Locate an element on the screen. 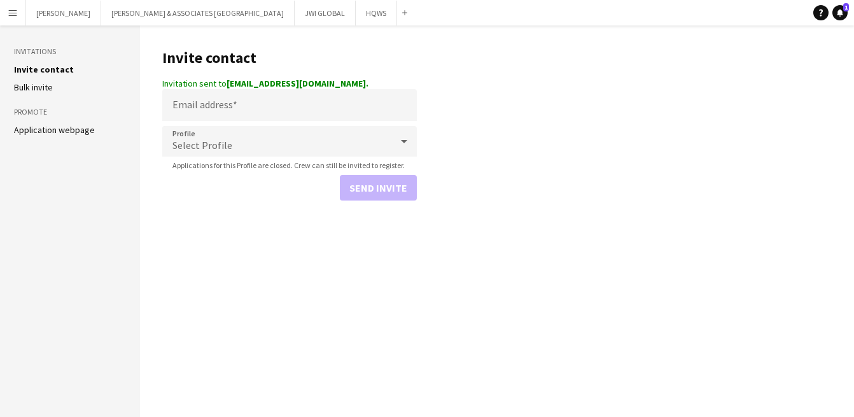 The height and width of the screenshot is (417, 854). a: 1 is located at coordinates (840, 13).